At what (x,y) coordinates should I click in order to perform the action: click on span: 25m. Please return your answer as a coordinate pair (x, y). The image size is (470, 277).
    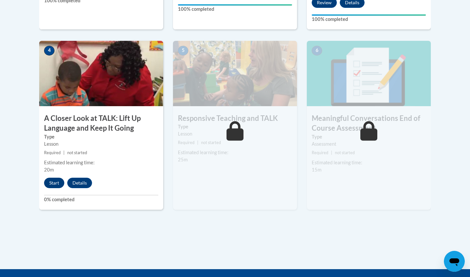
    Looking at the image, I should click on (183, 159).